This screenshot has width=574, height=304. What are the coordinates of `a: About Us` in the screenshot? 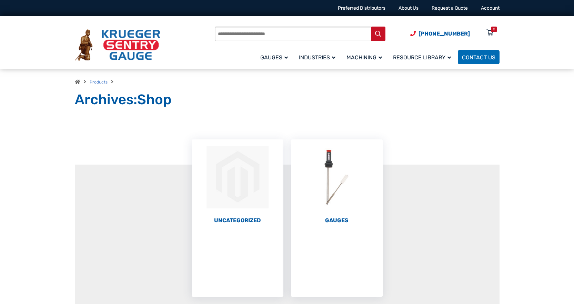 It's located at (408, 8).